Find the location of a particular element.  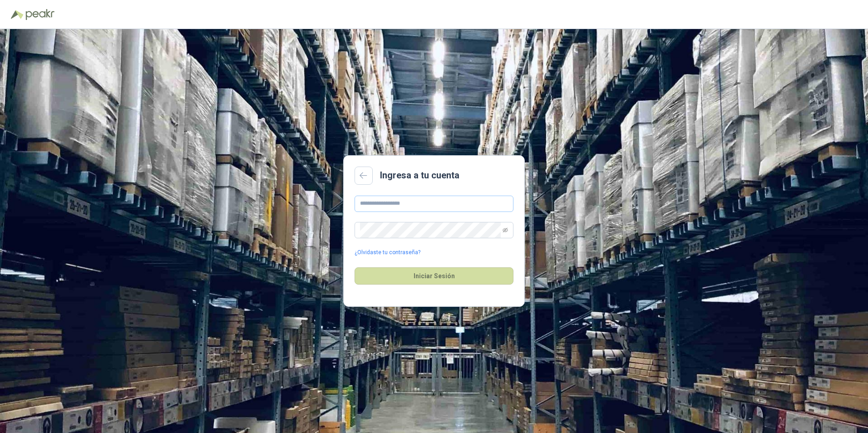

img: Peakr is located at coordinates (40, 15).